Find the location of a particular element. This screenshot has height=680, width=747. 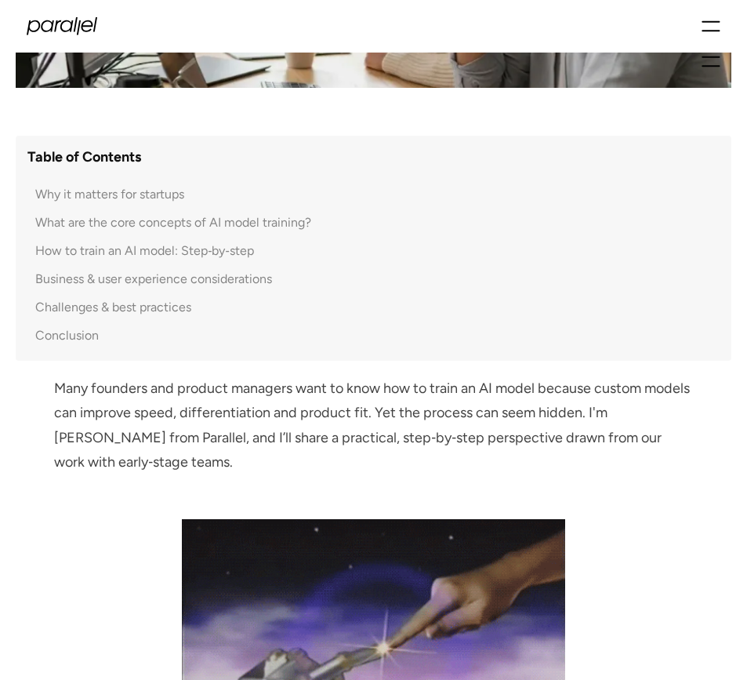

a: Business & user experience considerations is located at coordinates (169, 279).